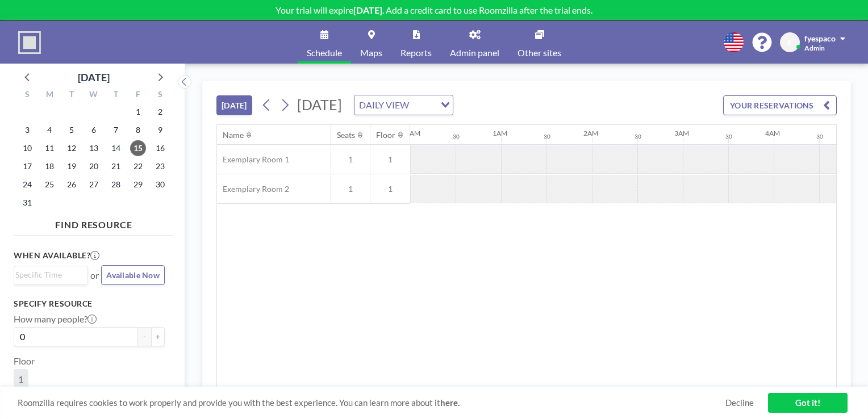 This screenshot has height=419, width=868. I want to click on div: 3AM, so click(682, 133).